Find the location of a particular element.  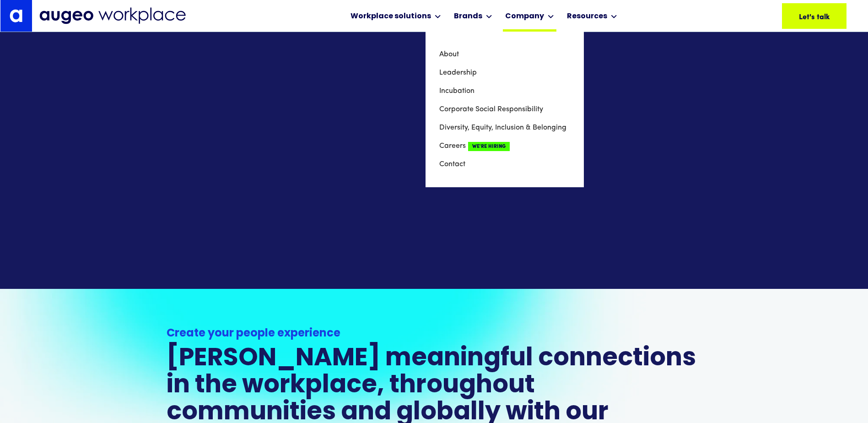

div: Workplace solutions is located at coordinates (391, 16).